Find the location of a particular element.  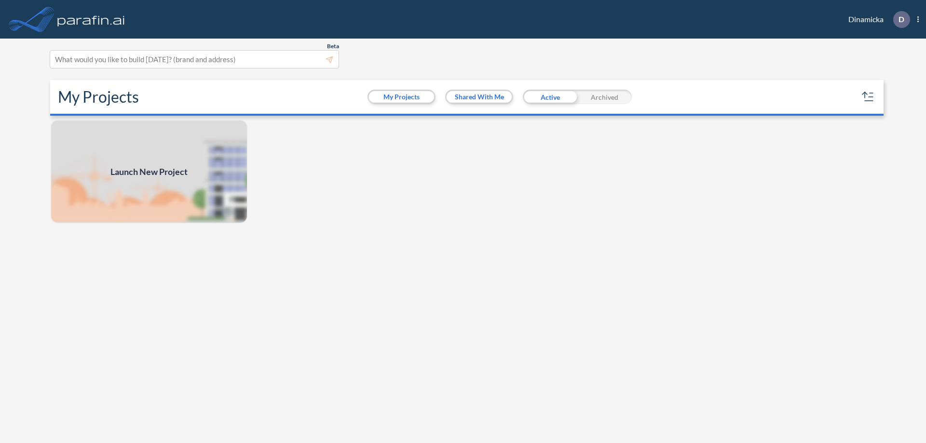

button: My Projects is located at coordinates (401, 97).